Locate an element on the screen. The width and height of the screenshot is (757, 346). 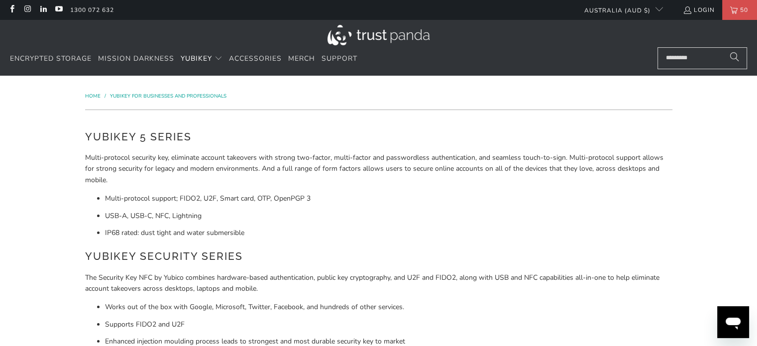
input: Search... is located at coordinates (702, 58).